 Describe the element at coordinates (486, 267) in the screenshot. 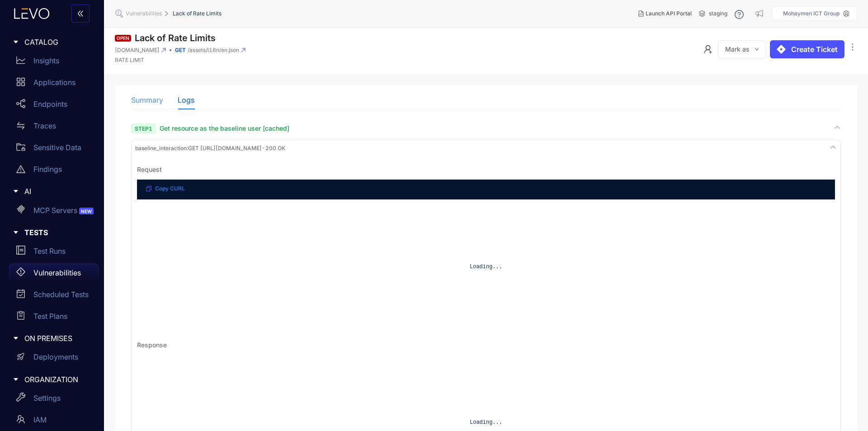

I see `div: Loading...` at that location.